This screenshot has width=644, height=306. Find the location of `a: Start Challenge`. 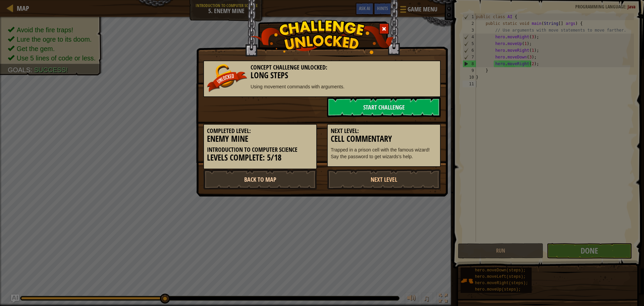

a: Start Challenge is located at coordinates (384, 107).